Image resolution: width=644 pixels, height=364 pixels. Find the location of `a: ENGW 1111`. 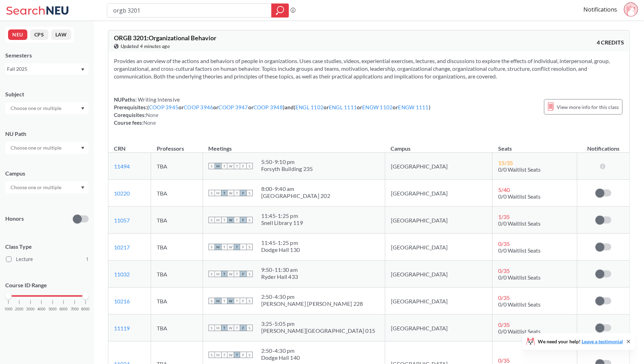

a: ENGW 1111 is located at coordinates (413, 107).